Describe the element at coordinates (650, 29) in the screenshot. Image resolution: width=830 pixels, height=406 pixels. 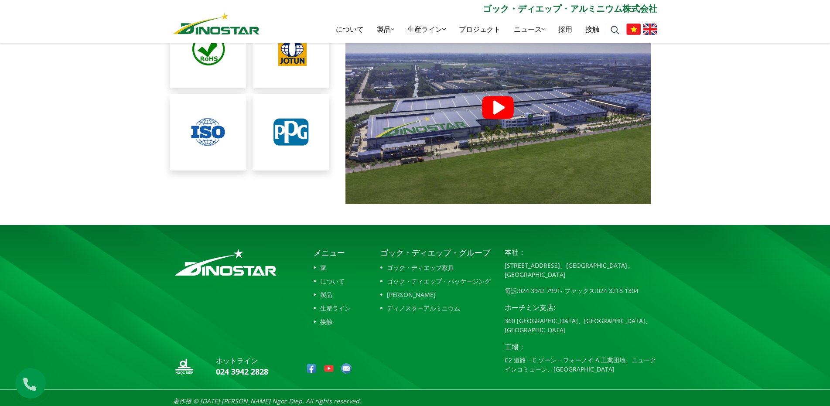
I see `img: 英語` at that location.